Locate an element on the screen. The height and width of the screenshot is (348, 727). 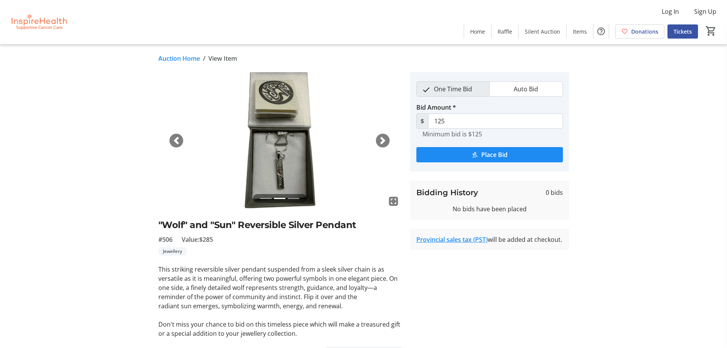
img: InspireHealth Supportive Cancer Care's Logo is located at coordinates (39, 22).